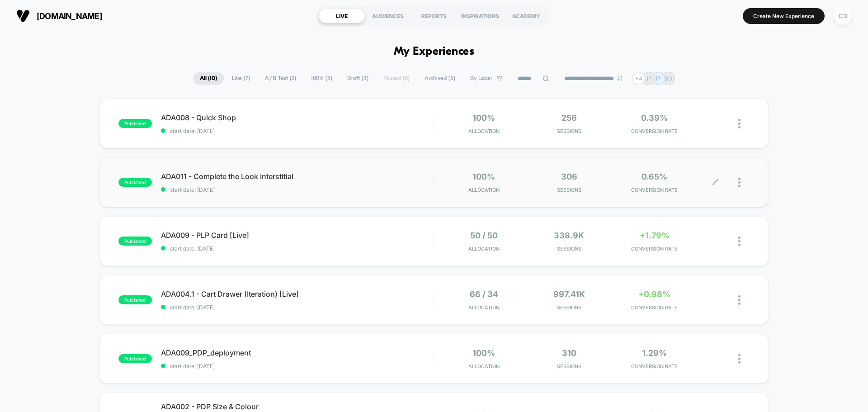  Describe the element at coordinates (297, 407) in the screenshot. I see `span: ADA002 - PDP Size & Colour` at that location.